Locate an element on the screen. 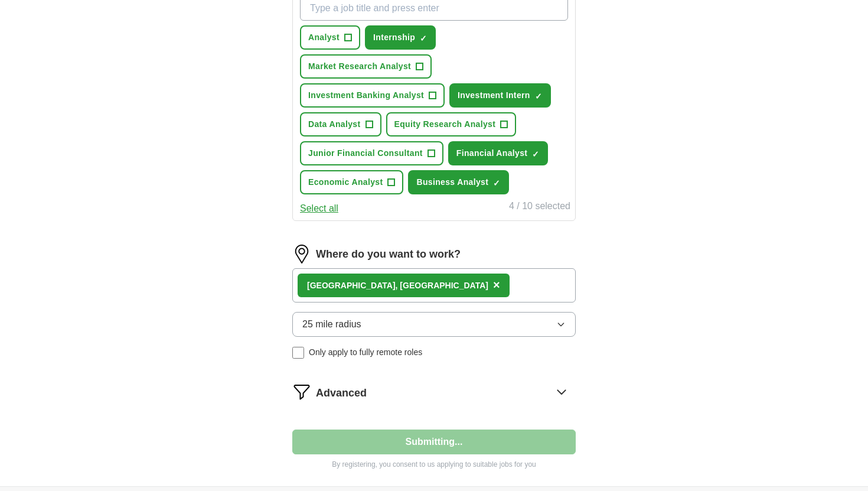 Image resolution: width=868 pixels, height=491 pixels. input: Only apply to fully remote roles is located at coordinates (298, 352).